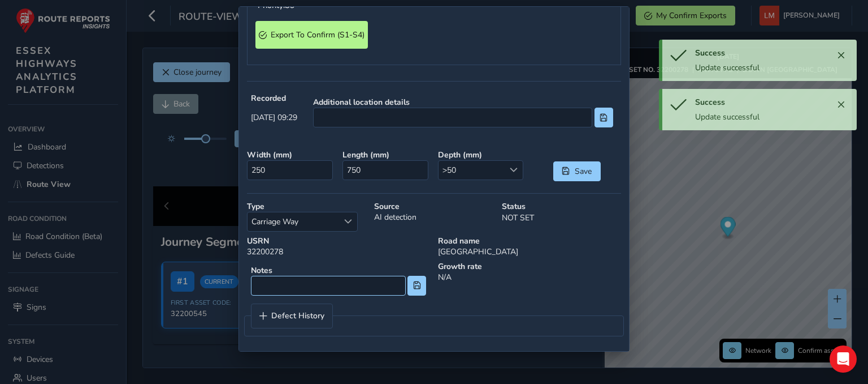  What do you see at coordinates (298, 316) in the screenshot?
I see `span: Defect History` at bounding box center [298, 316].